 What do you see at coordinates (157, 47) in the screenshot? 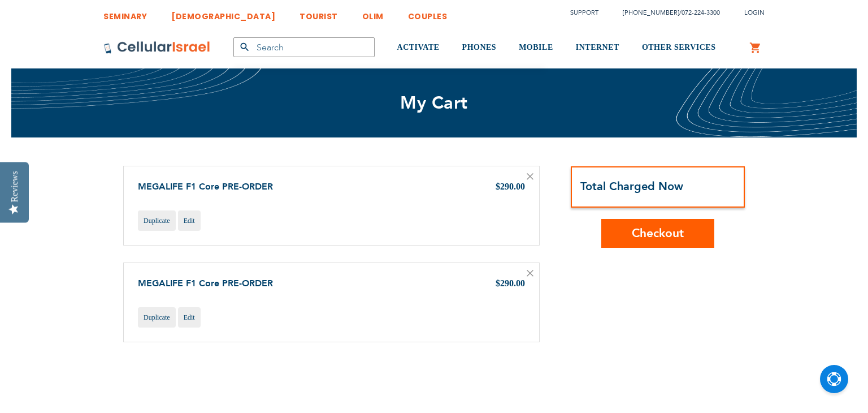
I see `img: Cellular Israel Logo` at bounding box center [157, 47].